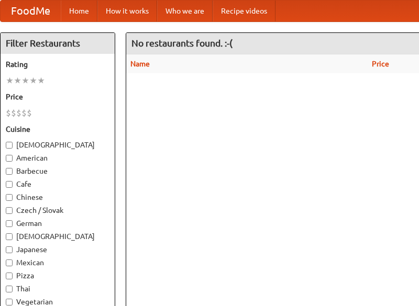 This screenshot has height=306, width=419. What do you see at coordinates (9, 197) in the screenshot?
I see `input: Chinese` at bounding box center [9, 197].